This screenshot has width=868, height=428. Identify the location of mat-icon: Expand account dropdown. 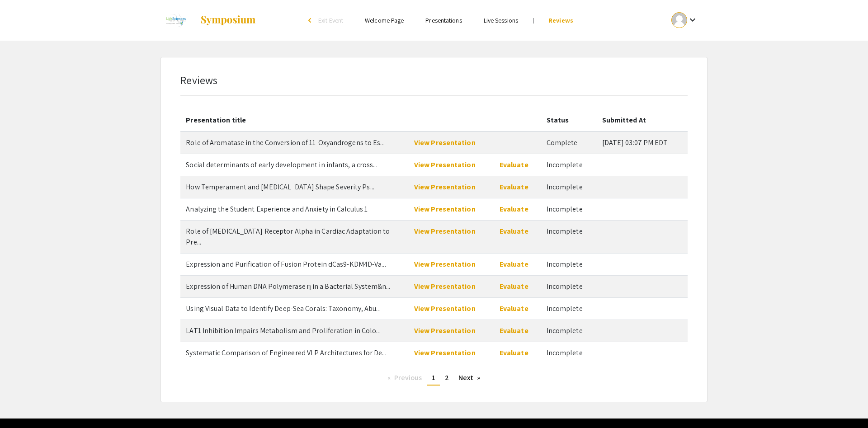
(692, 20).